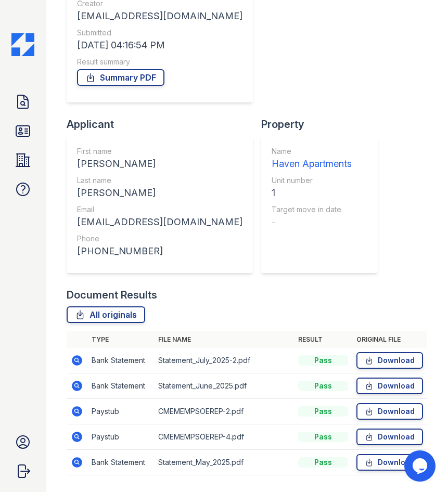 This screenshot has height=492, width=448. What do you see at coordinates (160, 33) in the screenshot?
I see `div: Submitted` at bounding box center [160, 33].